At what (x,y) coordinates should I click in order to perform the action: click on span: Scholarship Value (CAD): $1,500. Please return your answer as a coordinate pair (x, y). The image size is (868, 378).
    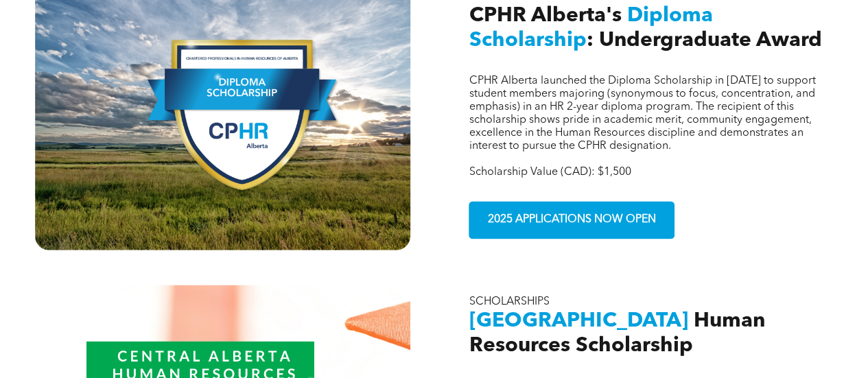
    Looking at the image, I should click on (550, 173).